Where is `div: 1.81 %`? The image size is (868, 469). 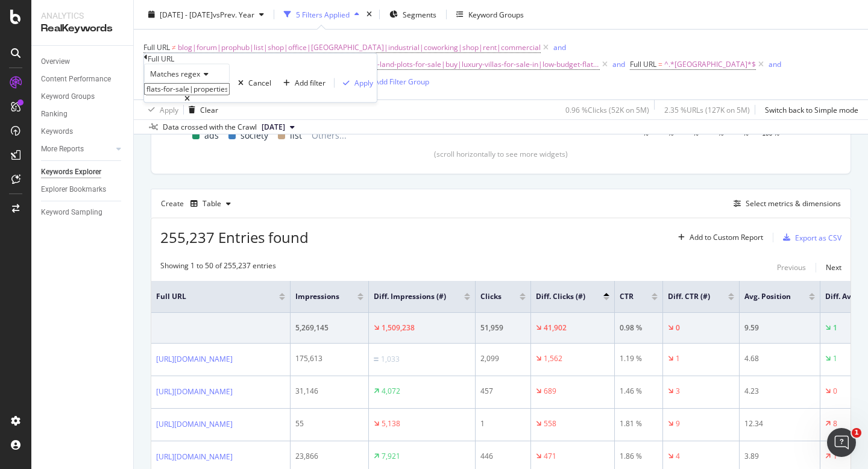 div: 1.81 % is located at coordinates (638, 424).